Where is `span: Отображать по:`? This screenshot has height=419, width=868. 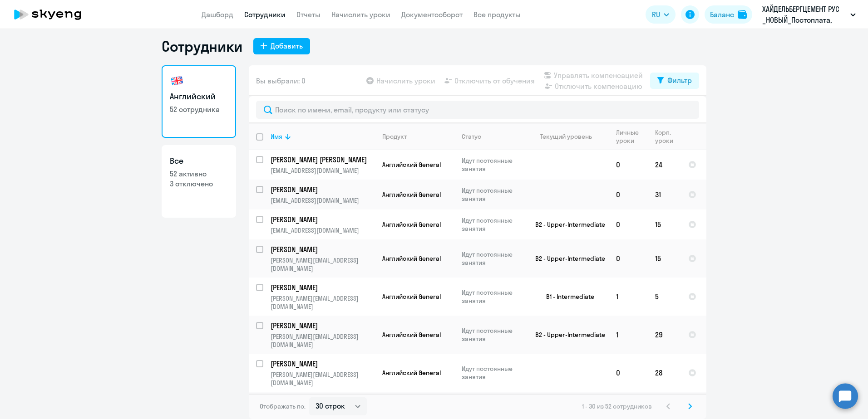
span: Отображать по: is located at coordinates (282, 406).